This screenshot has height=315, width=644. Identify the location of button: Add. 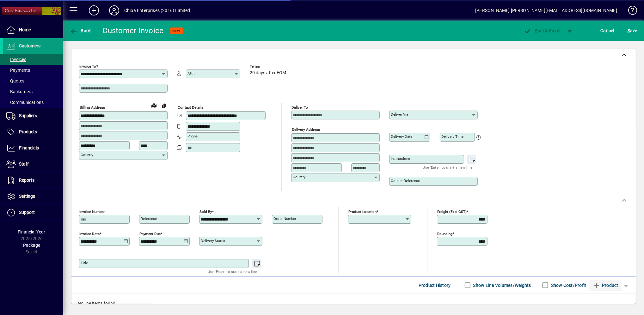
(94, 10).